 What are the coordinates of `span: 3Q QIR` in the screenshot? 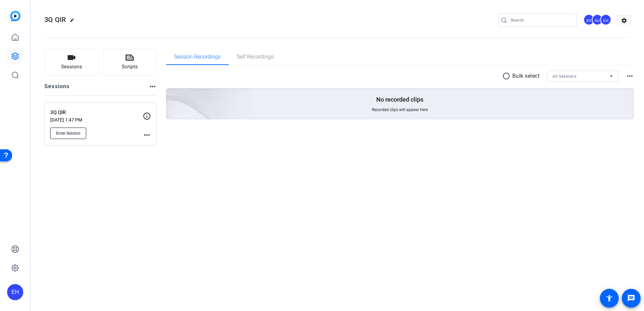 It's located at (55, 19).